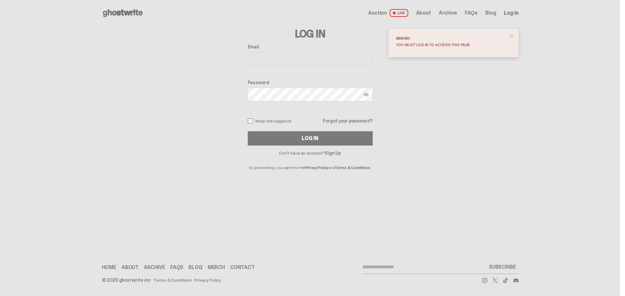 The image size is (625, 296). What do you see at coordinates (511, 13) in the screenshot?
I see `span: Log in` at bounding box center [511, 13].